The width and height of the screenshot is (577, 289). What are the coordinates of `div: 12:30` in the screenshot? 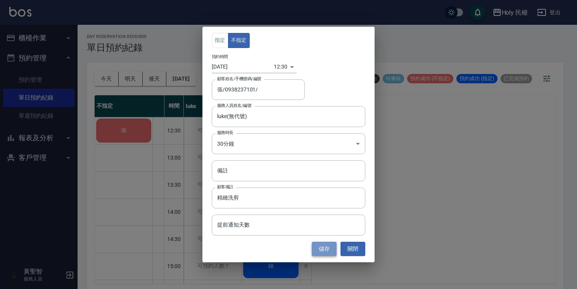 It's located at (280, 67).